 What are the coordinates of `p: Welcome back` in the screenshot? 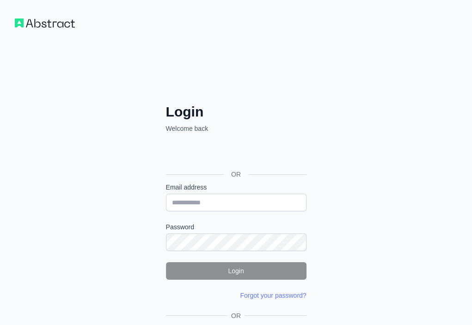 It's located at (236, 129).